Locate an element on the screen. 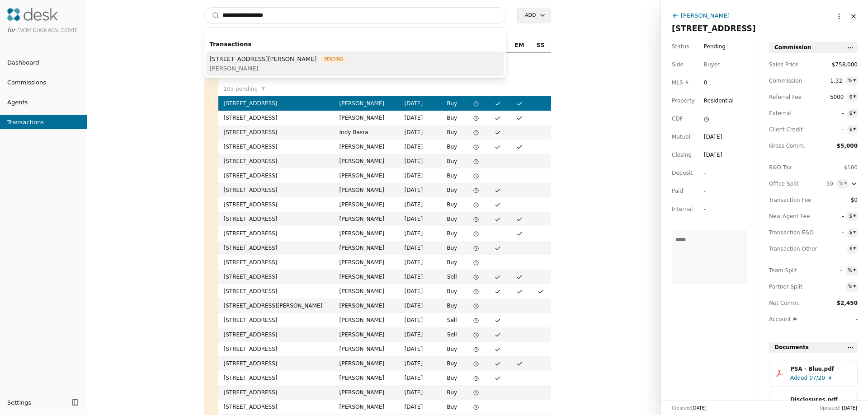 The image size is (868, 415). span: Internal is located at coordinates (682, 209).